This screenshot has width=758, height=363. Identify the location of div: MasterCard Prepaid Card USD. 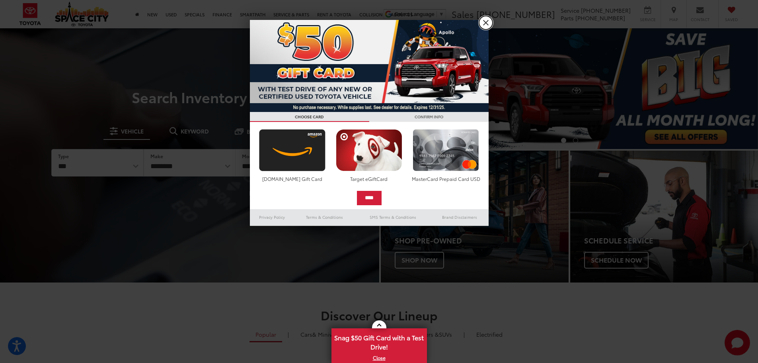
(446, 178).